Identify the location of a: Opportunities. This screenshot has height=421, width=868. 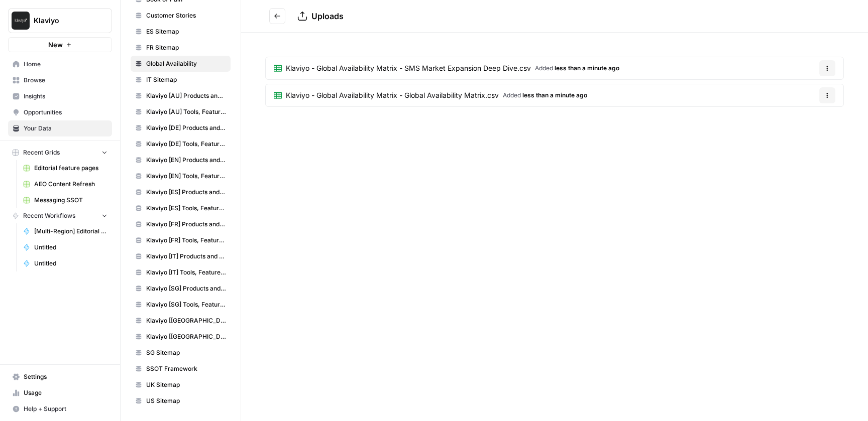
(60, 112).